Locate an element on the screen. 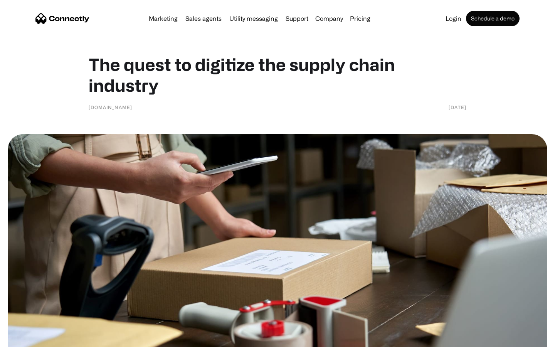 The image size is (555, 347). a: Pricing is located at coordinates (360, 18).